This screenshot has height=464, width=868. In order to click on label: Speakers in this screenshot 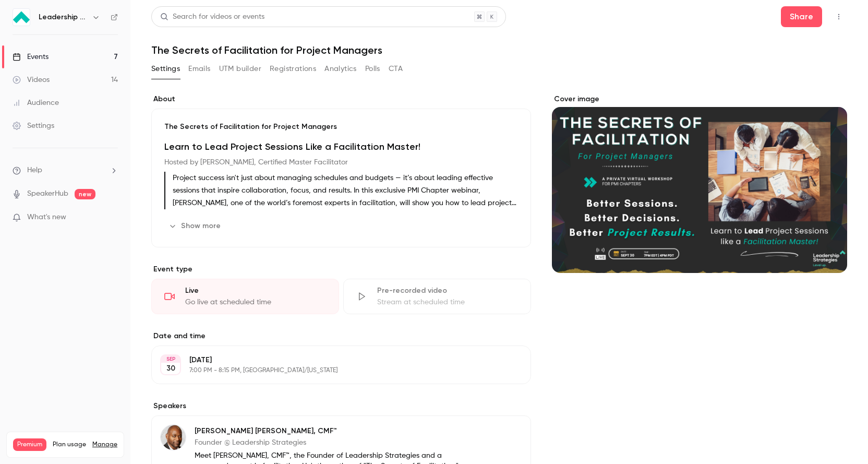, I will do `click(341, 407)`.